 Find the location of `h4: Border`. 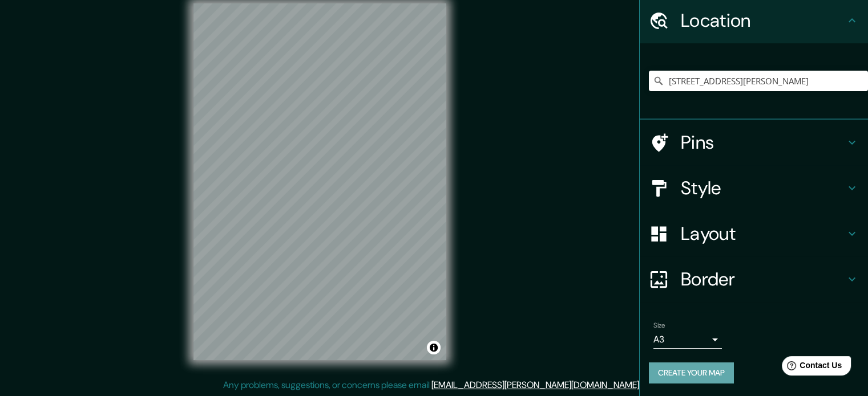

h4: Border is located at coordinates (763, 279).